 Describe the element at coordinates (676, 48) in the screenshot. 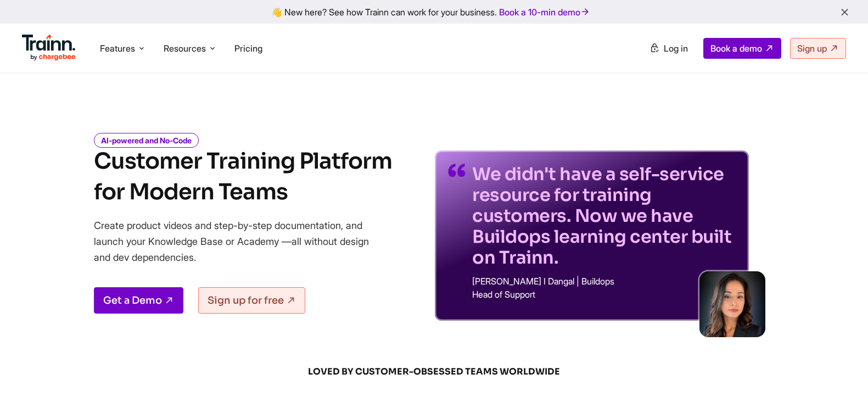

I see `span: Log in` at that location.